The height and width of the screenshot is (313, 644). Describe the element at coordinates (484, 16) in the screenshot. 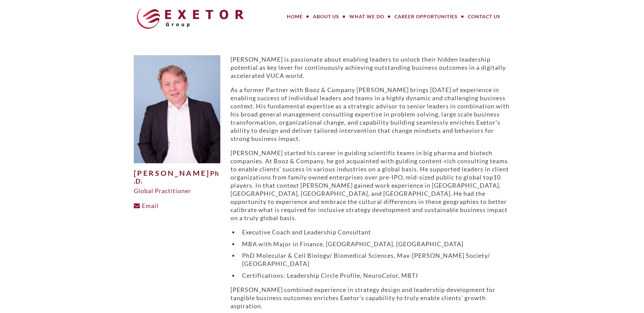

I see `a: Contact Us` at that location.